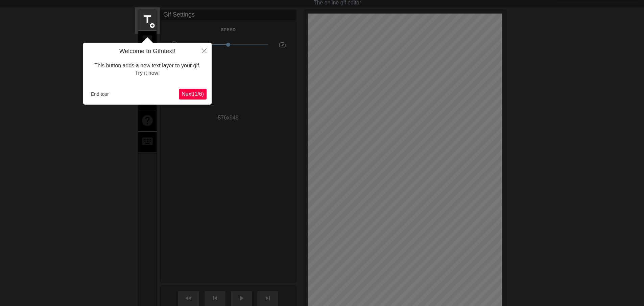 Image resolution: width=644 pixels, height=306 pixels. I want to click on button: End tour, so click(100, 94).